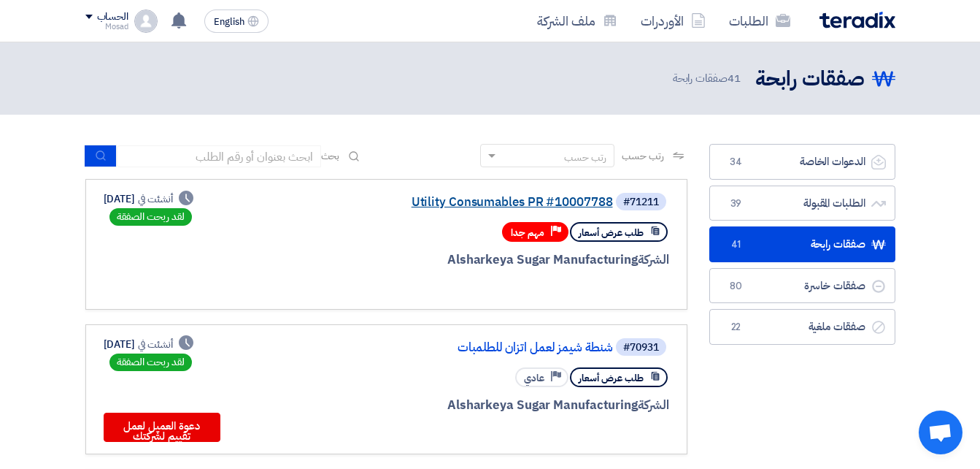  Describe the element at coordinates (577, 21) in the screenshot. I see `a: ملف الشركة` at that location.